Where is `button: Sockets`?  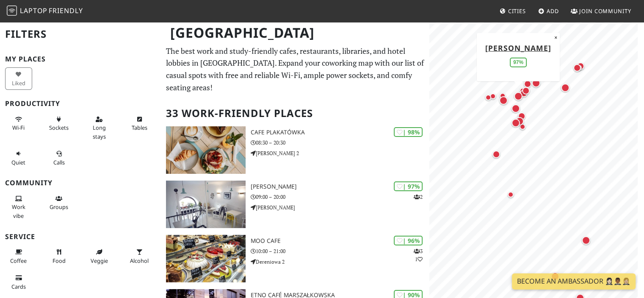
button: Sockets is located at coordinates (59, 124).